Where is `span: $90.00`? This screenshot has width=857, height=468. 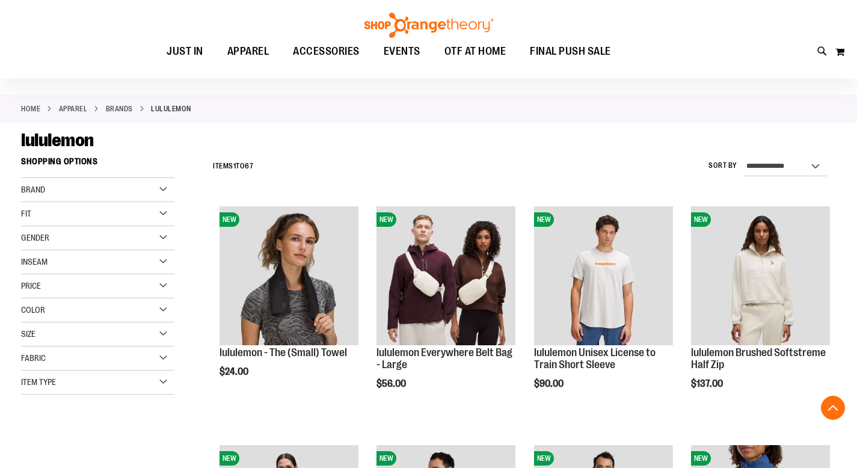 span: $90.00 is located at coordinates (550, 384).